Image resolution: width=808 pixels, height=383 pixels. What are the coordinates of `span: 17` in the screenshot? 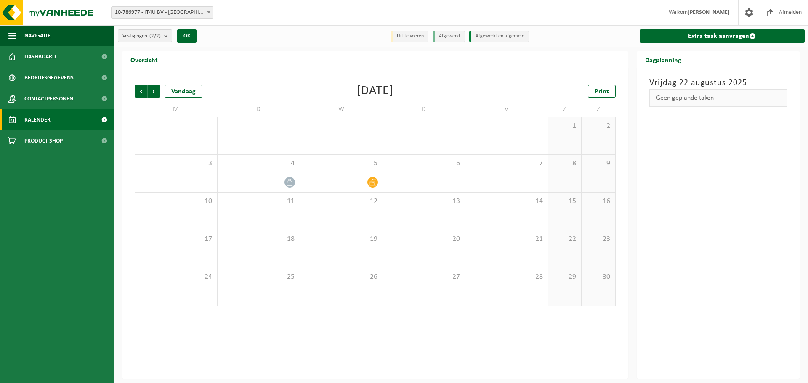 It's located at (176, 240).